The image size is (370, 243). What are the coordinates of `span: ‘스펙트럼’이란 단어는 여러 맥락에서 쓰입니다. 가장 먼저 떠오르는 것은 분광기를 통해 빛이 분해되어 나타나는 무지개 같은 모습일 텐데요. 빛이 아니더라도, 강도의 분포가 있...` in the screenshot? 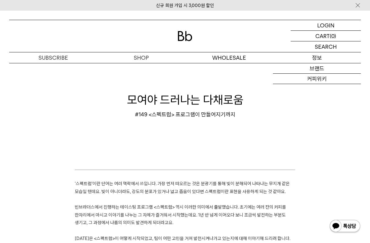 It's located at (182, 188).